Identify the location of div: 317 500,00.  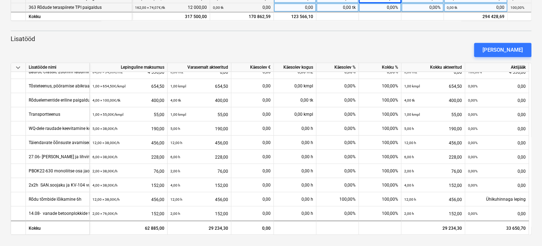
(171, 17).